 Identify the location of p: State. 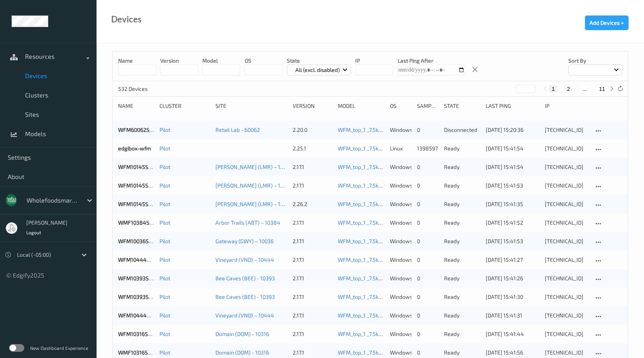
(319, 61).